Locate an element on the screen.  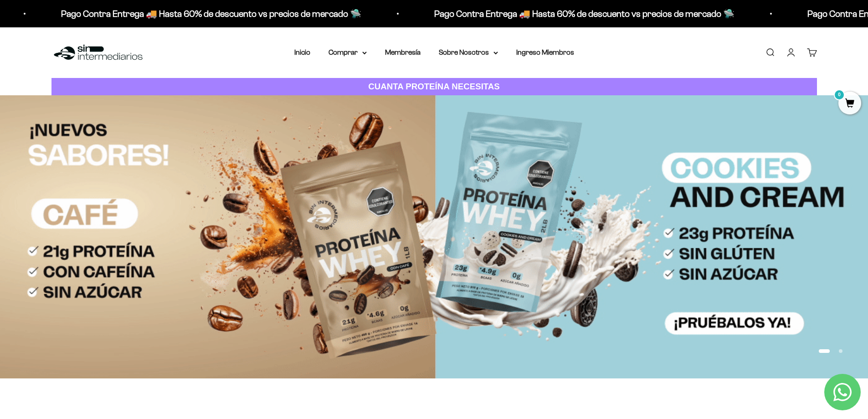
a: Membresía is located at coordinates (402, 52).